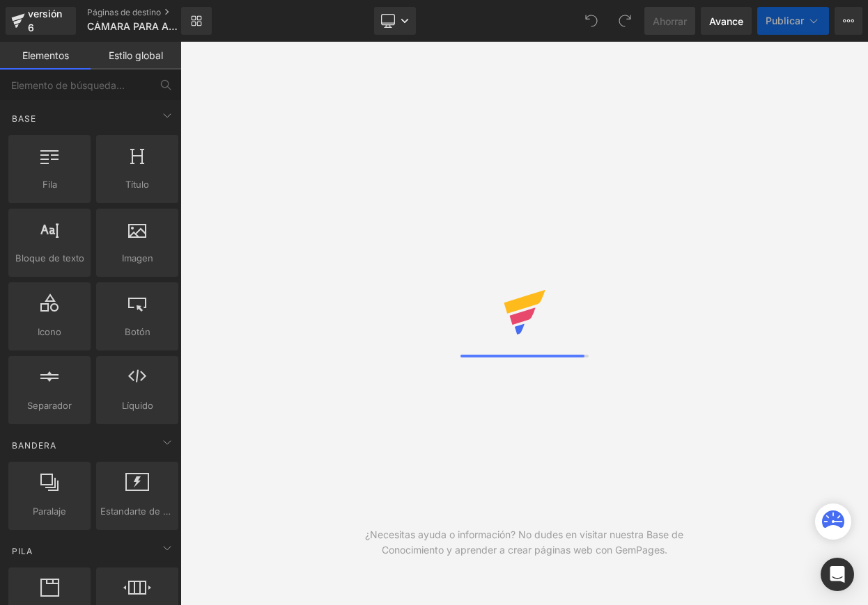 Image resolution: width=868 pixels, height=605 pixels. What do you see at coordinates (22, 551) in the screenshot?
I see `font: Pila` at bounding box center [22, 551].